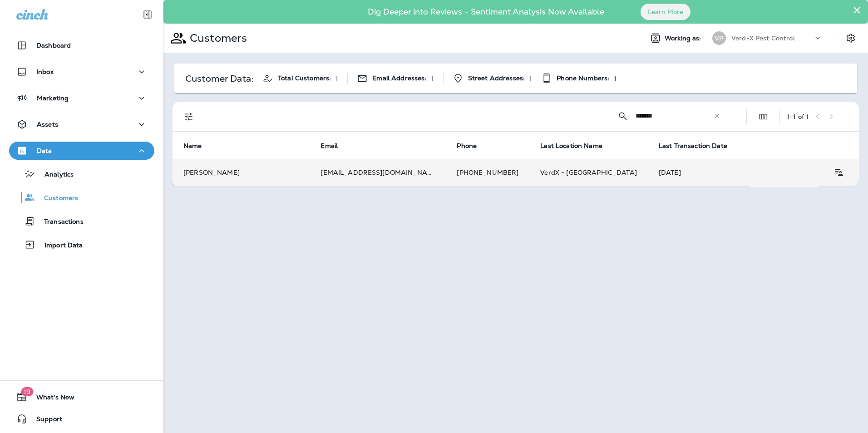  I want to click on span: Total Customers:, so click(304, 78).